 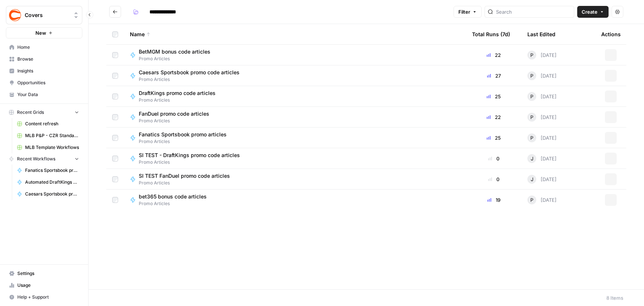 What do you see at coordinates (48, 285) in the screenshot?
I see `span: Usage` at bounding box center [48, 285].